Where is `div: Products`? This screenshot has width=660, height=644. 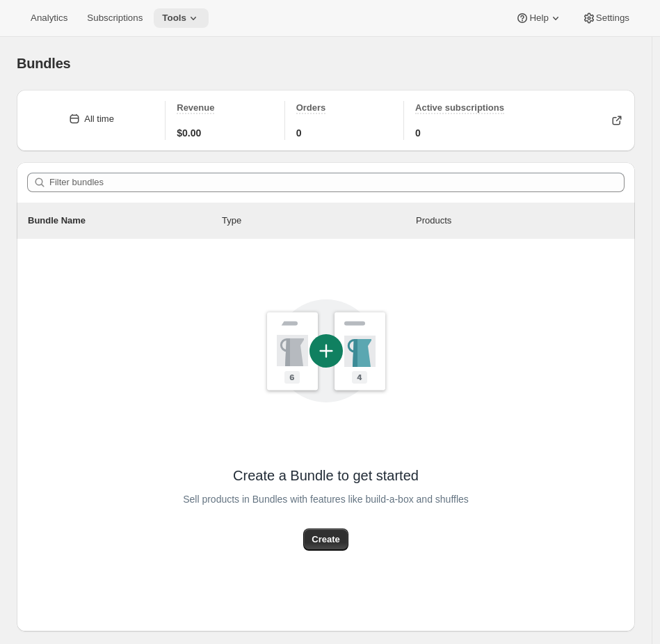
div: Products is located at coordinates (513, 221).